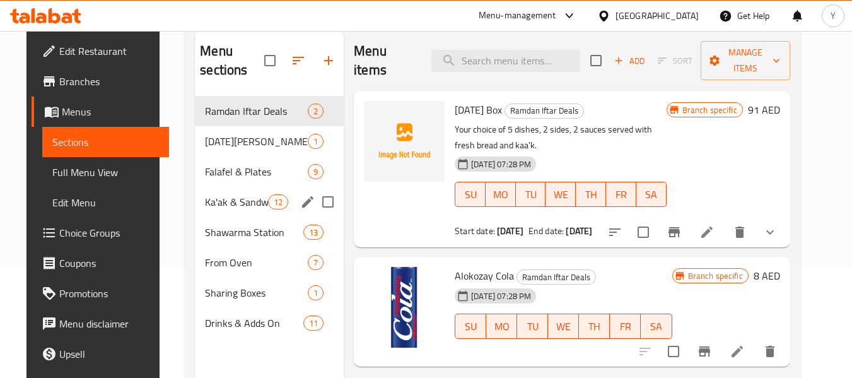 The height and width of the screenshot is (378, 852). I want to click on button: Add, so click(630, 61).